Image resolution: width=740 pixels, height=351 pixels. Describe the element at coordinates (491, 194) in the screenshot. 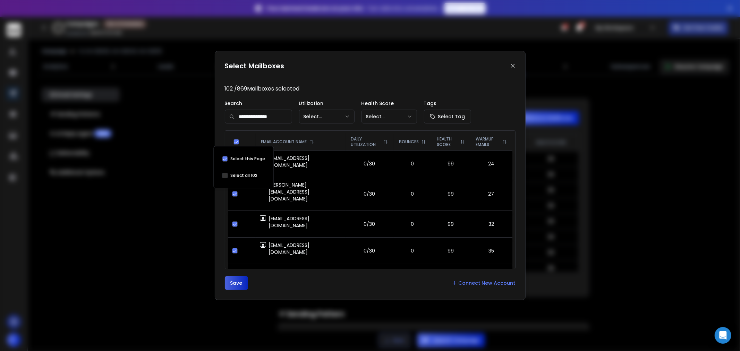

I see `td: 27` at that location.